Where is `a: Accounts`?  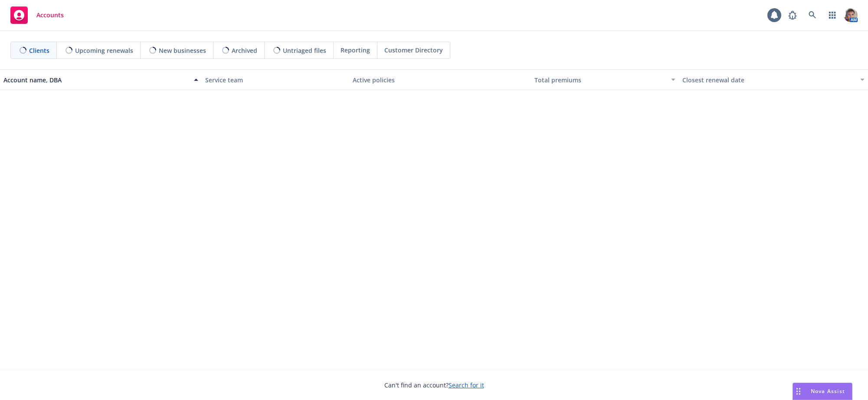
a: Accounts is located at coordinates (36, 15).